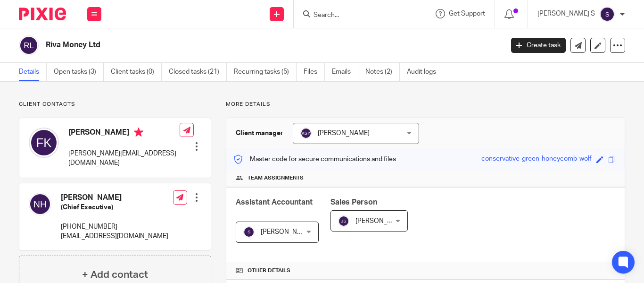  Describe the element at coordinates (275, 178) in the screenshot. I see `span: Team assignments` at that location.